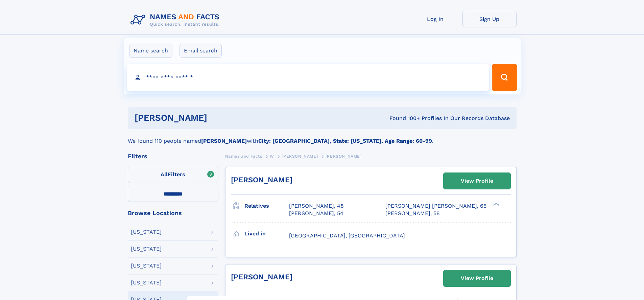 This screenshot has width=644, height=300. Describe the element at coordinates (150, 50) in the screenshot. I see `label: Name search` at that location.